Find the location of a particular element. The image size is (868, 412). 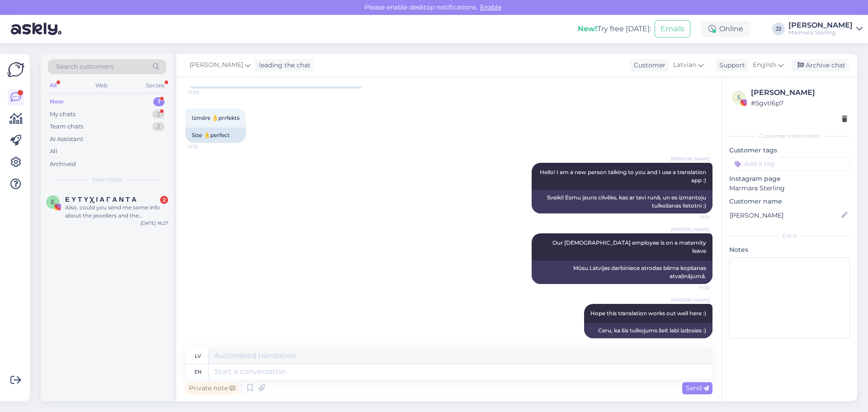

div: lv is located at coordinates (198, 356).